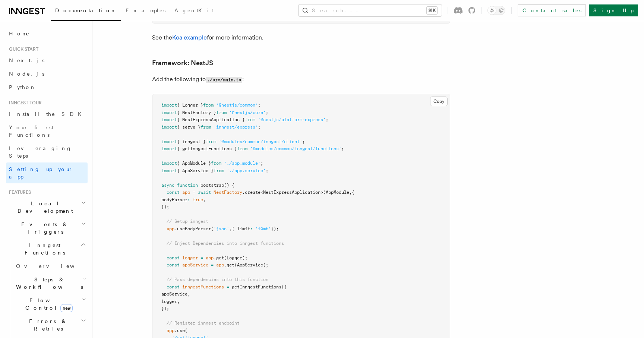  Describe the element at coordinates (187, 221) in the screenshot. I see `span: // Setup inngest` at that location.